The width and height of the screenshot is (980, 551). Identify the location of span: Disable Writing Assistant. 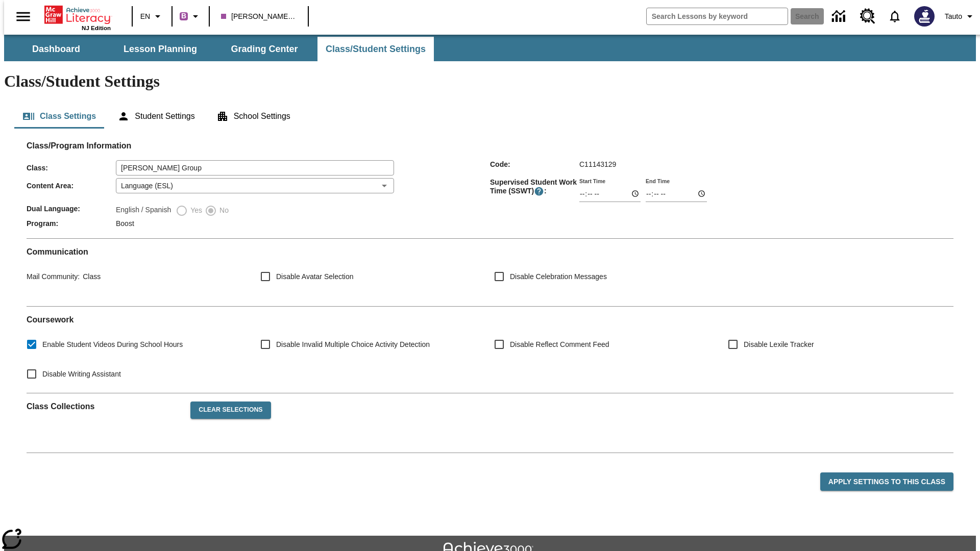
(82, 374).